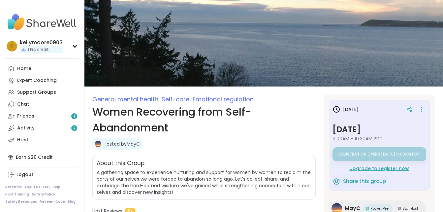 Image resolution: width=443 pixels, height=212 pixels. Describe the element at coordinates (12, 46) in the screenshot. I see `span: k` at that location.